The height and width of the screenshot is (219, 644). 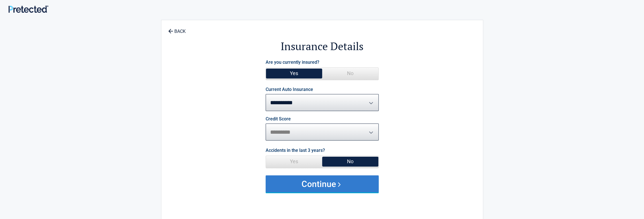 What do you see at coordinates (322, 184) in the screenshot?
I see `button: Continue` at bounding box center [322, 184].